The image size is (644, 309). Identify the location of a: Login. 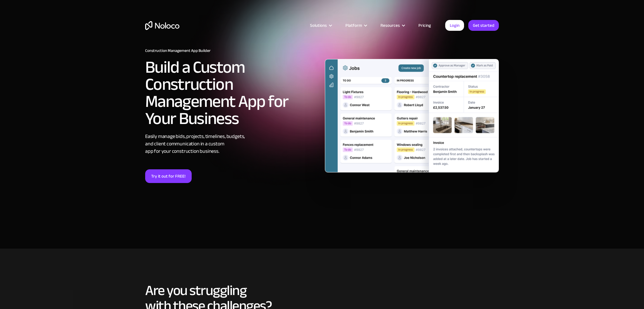
(455, 25).